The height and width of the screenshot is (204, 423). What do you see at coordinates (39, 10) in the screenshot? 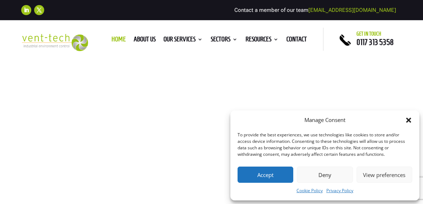
I see `a: Follow on X` at bounding box center [39, 10].